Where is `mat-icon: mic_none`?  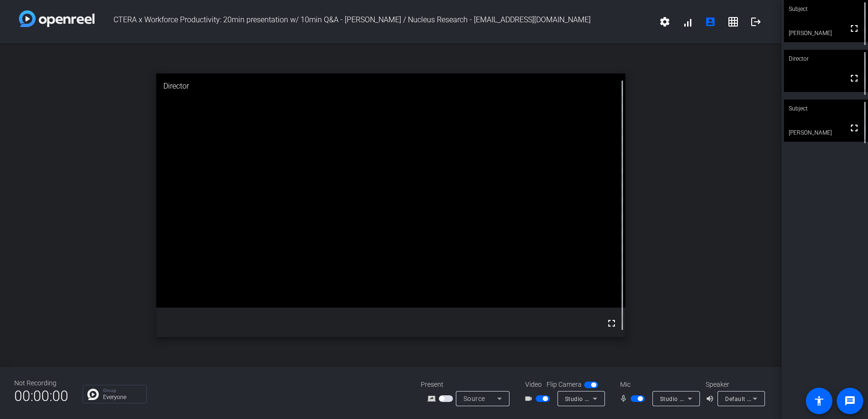 mat-icon: mic_none is located at coordinates (625, 399).